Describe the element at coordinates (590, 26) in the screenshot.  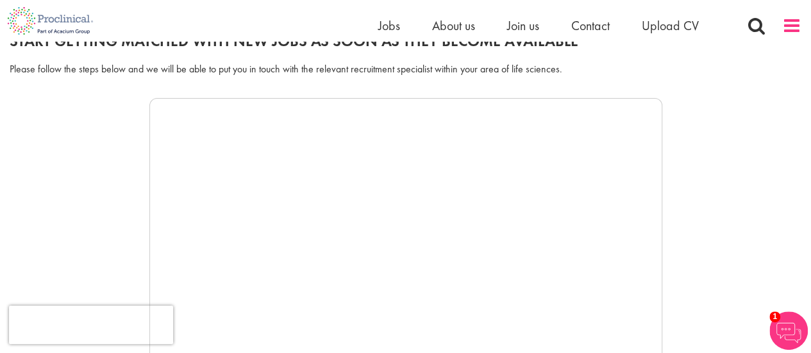
I see `a: Contact` at that location.